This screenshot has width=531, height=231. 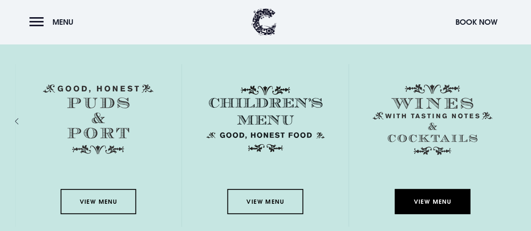 What do you see at coordinates (265, 119) in the screenshot?
I see `img: Childrens Menu 1` at bounding box center [265, 119].